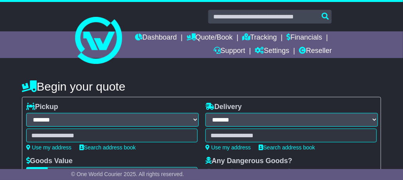 The height and width of the screenshot is (180, 403). I want to click on a: Quote/Book, so click(210, 38).